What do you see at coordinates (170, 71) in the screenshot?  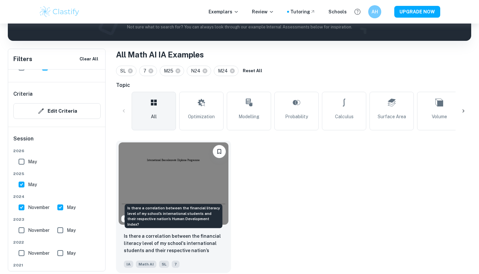 I see `span: M25` at bounding box center [170, 71].